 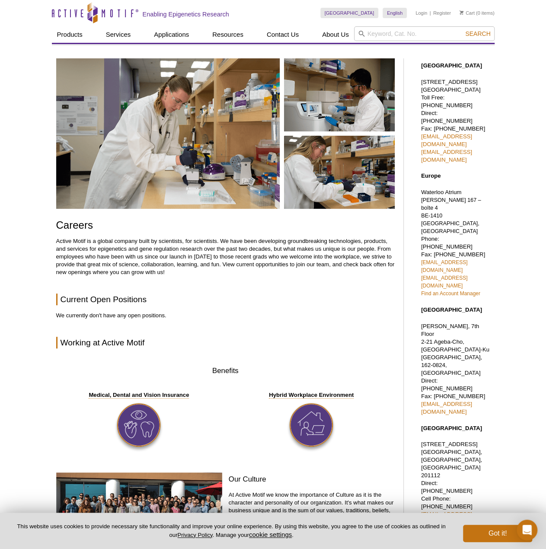 I want to click on a: Products, so click(x=70, y=35).